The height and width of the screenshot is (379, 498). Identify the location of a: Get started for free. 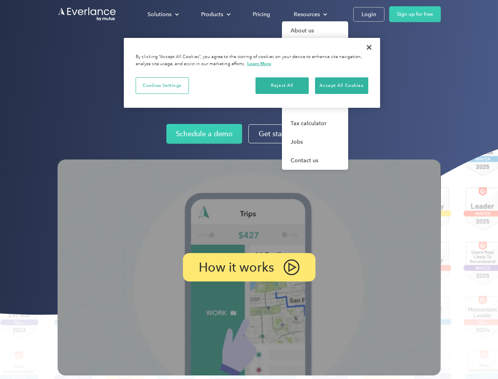
(290, 134).